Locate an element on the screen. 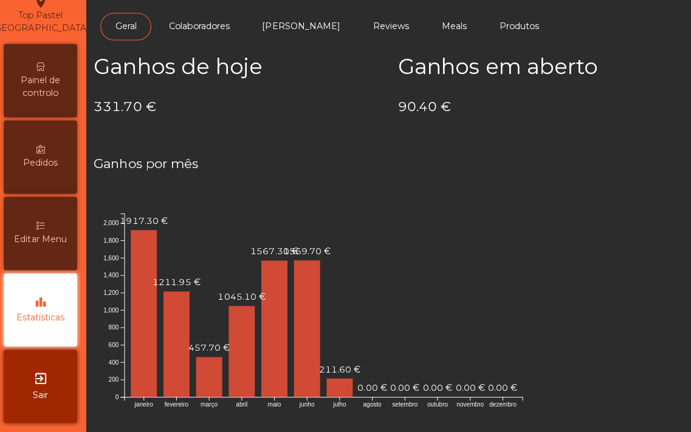 The height and width of the screenshot is (432, 691). text: 2,000 is located at coordinates (115, 225).